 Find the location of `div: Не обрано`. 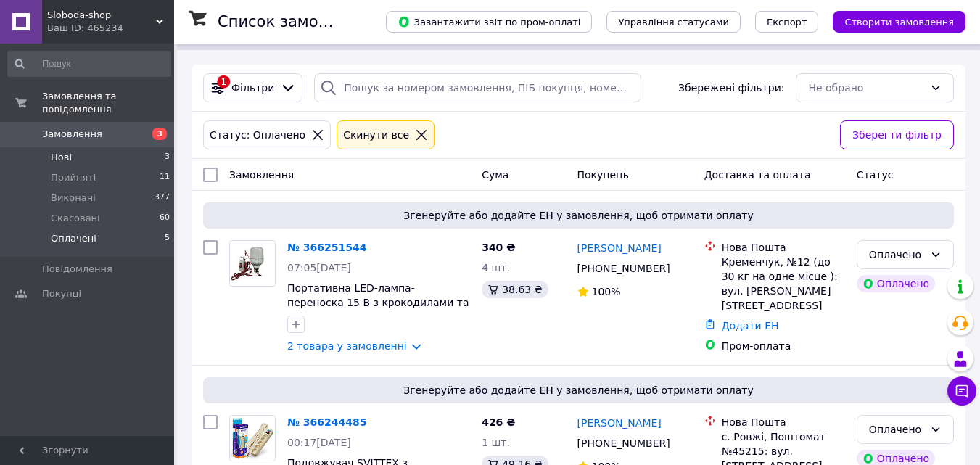

div: Не обрано is located at coordinates (866, 88).